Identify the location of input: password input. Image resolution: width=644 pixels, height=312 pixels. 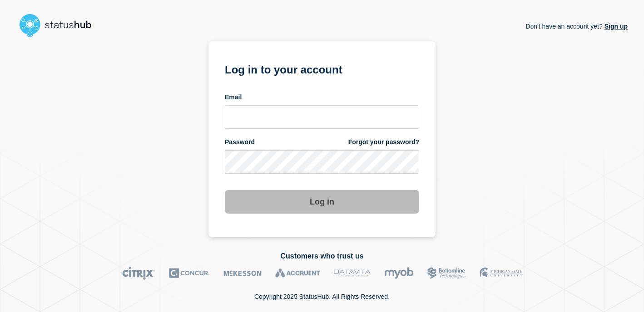
(322, 162).